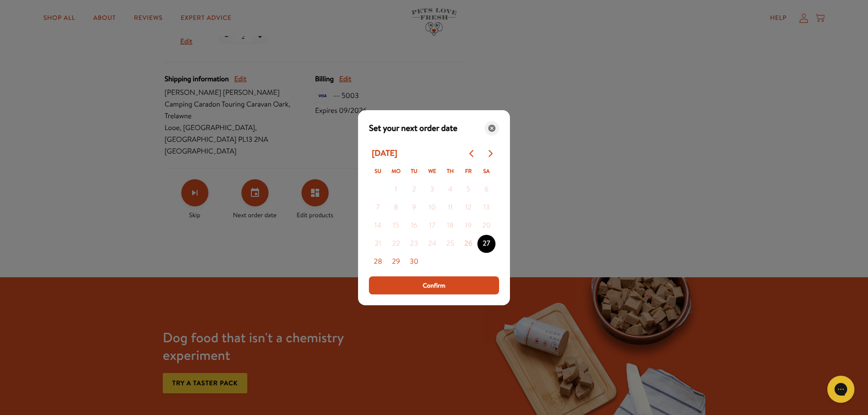 The image size is (868, 415). I want to click on button: 28, so click(378, 262).